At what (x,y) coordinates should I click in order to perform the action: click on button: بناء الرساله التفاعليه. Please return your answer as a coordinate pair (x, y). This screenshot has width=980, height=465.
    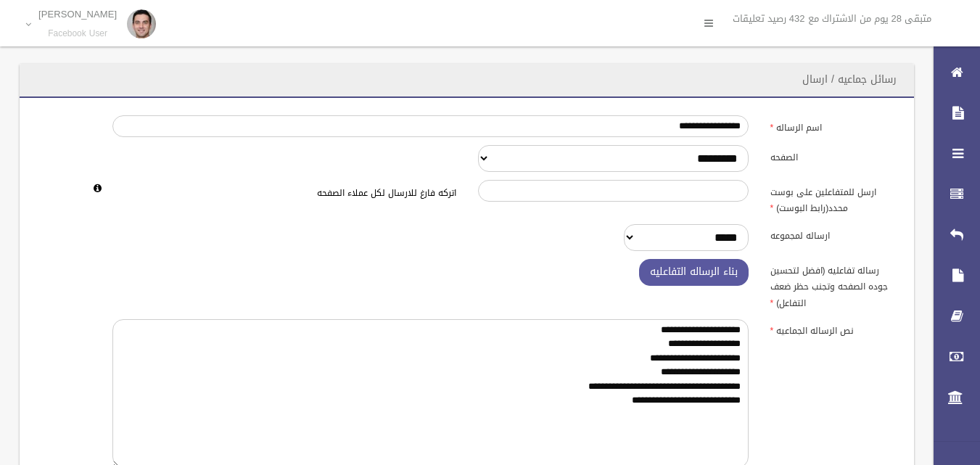
    Looking at the image, I should click on (693, 272).